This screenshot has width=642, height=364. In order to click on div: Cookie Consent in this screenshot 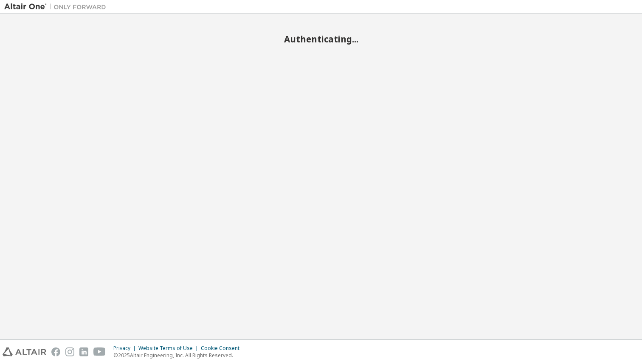, I will do `click(223, 349)`.